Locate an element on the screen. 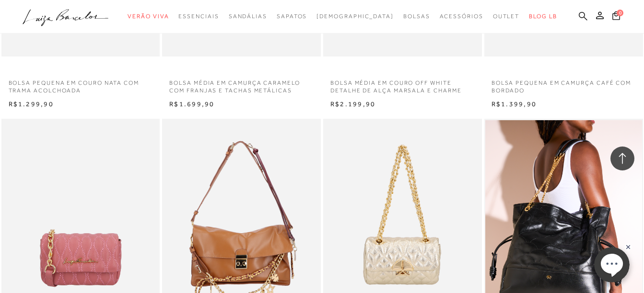 This screenshot has height=293, width=644. p: BOLSA PEQUENA EM COURO NATA COM TRAMA ACOLCHOADA is located at coordinates (81, 84).